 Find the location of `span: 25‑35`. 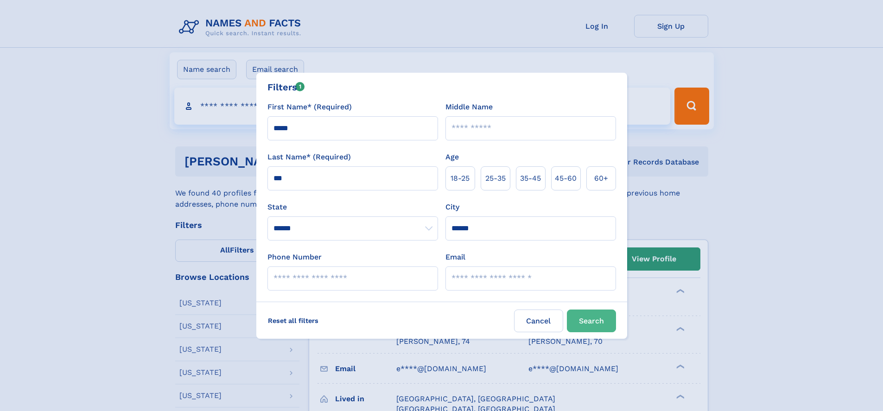

span: 25‑35 is located at coordinates (496, 179).